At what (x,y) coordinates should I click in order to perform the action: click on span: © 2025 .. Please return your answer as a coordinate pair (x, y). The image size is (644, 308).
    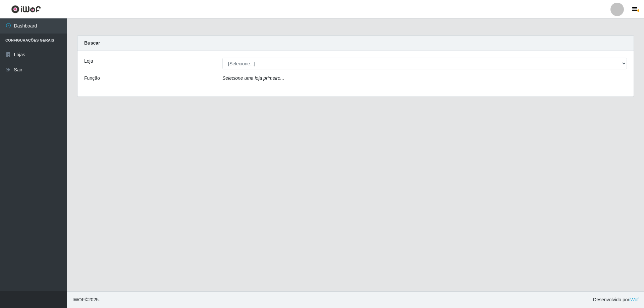
    Looking at the image, I should click on (86, 300).